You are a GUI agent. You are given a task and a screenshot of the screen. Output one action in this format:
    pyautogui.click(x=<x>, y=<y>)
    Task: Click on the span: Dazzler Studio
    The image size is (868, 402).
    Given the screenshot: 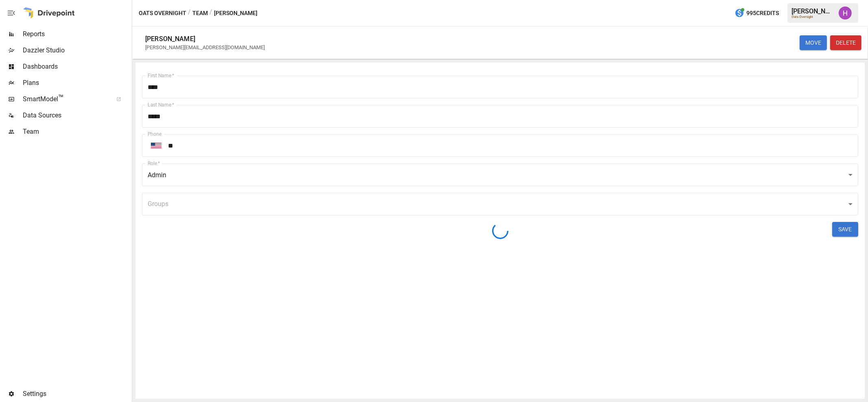 What is the action you would take?
    pyautogui.click(x=76, y=50)
    